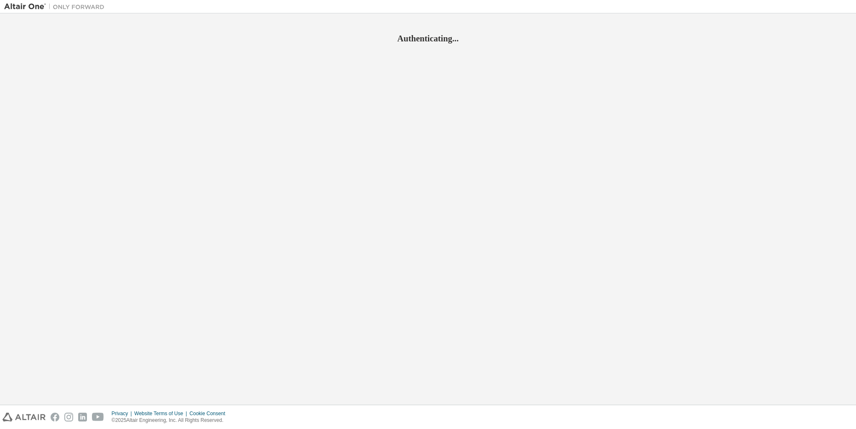 The height and width of the screenshot is (429, 856). I want to click on img: facebook.svg, so click(55, 417).